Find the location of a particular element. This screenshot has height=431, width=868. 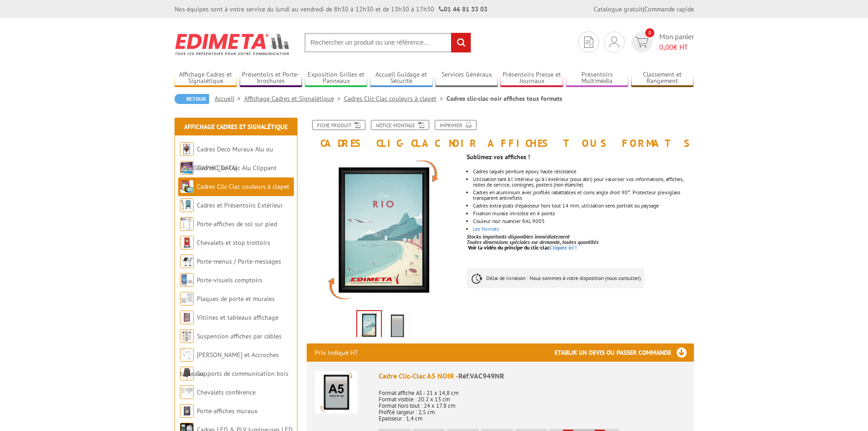

a: Suspension affiches par câbles is located at coordinates (239, 336).